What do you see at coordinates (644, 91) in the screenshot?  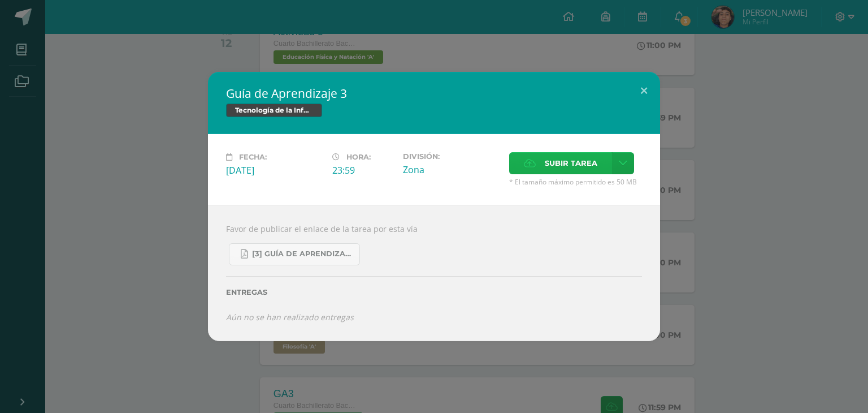 I see `button: Close (Esc)` at bounding box center [644, 91].